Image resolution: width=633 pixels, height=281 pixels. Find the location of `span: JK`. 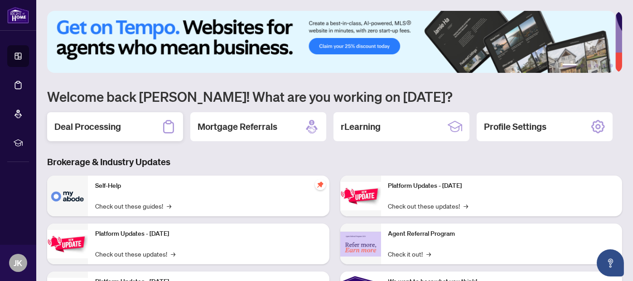

span: JK is located at coordinates (18, 263).